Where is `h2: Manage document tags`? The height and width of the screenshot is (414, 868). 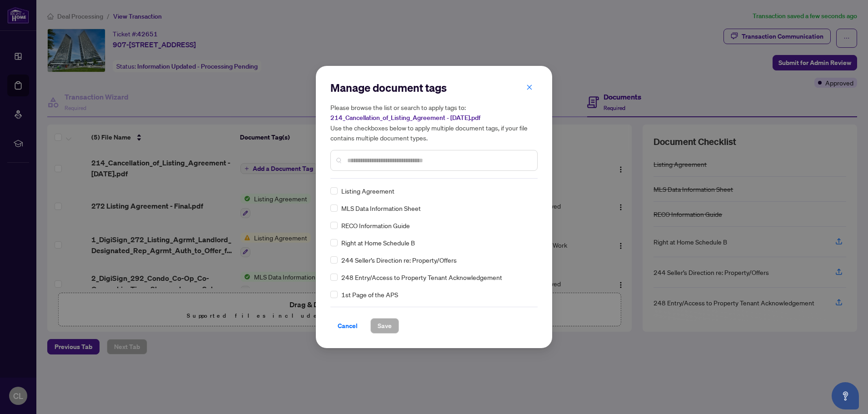
h2: Manage document tags is located at coordinates (434, 88).